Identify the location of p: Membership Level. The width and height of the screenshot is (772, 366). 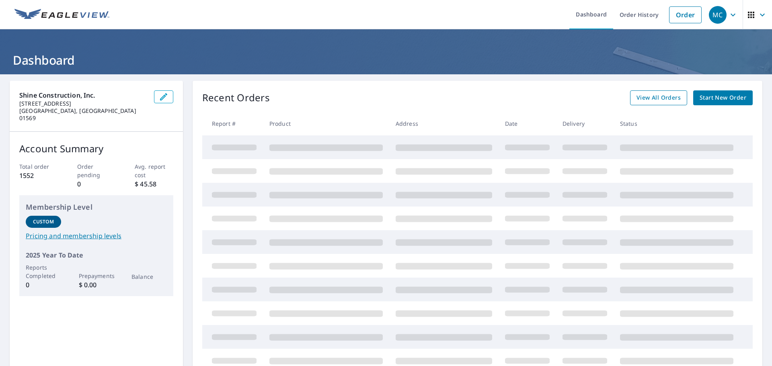
(96, 207).